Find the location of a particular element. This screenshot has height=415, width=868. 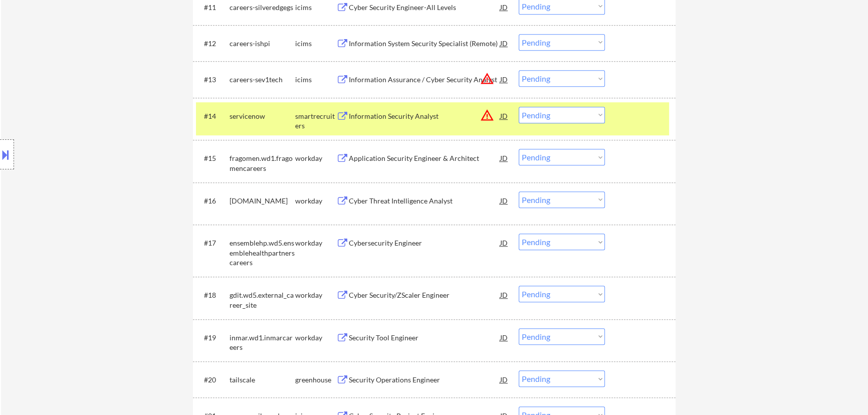

div: careers-sev1tech is located at coordinates (262, 80).